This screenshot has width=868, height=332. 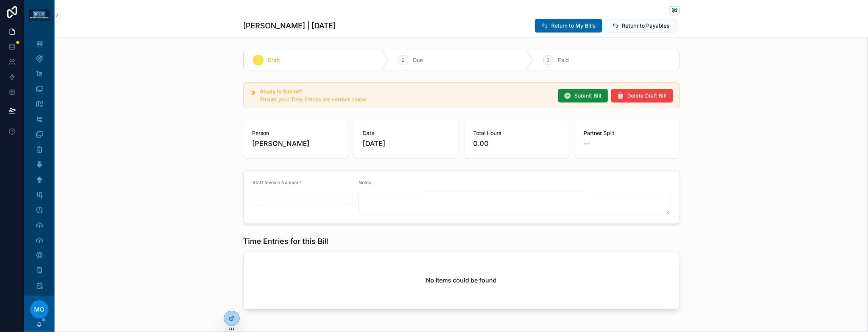 What do you see at coordinates (517, 144) in the screenshot?
I see `span: 0.00` at bounding box center [517, 144].